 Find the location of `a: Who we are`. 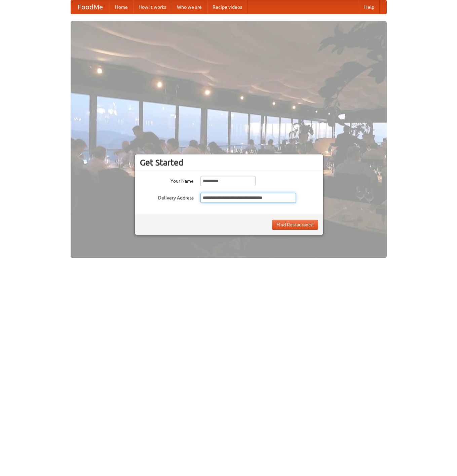

a: Who we are is located at coordinates (189, 7).